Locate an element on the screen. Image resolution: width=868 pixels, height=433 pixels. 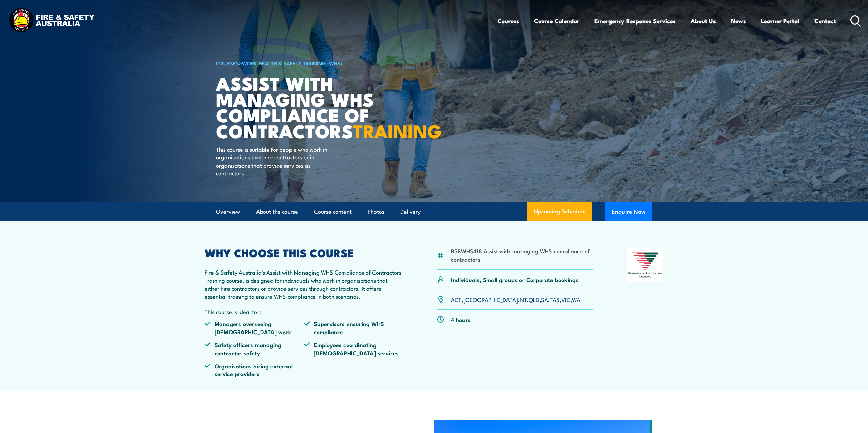
p: Individuals, Small groups or Corporate bookings is located at coordinates (515, 280).